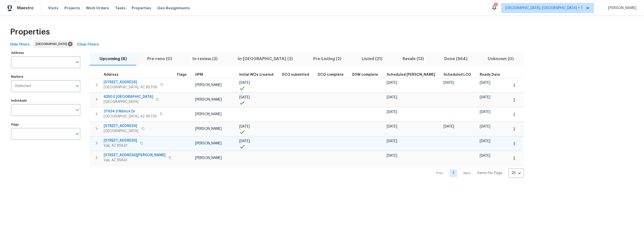  I want to click on label: Markets, so click(46, 77).